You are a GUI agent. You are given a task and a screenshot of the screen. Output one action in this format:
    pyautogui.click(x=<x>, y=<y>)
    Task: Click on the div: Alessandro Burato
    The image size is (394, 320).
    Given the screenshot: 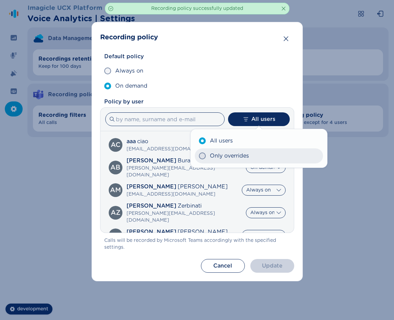 What is the action you would take?
    pyautogui.click(x=115, y=168)
    